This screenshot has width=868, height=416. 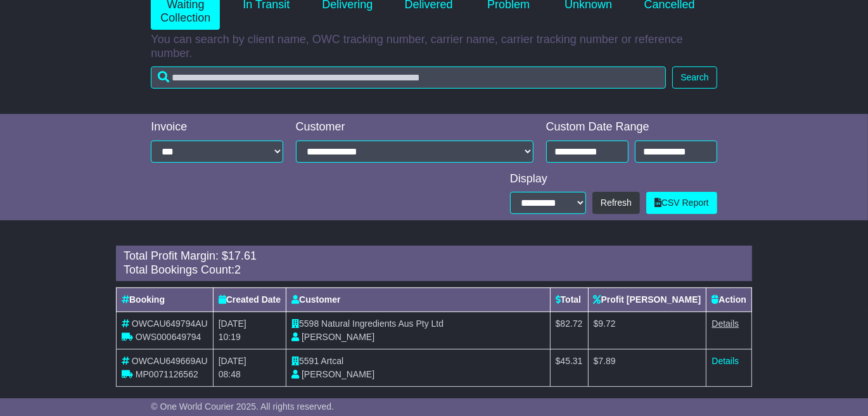 I want to click on span: 2, so click(x=238, y=270).